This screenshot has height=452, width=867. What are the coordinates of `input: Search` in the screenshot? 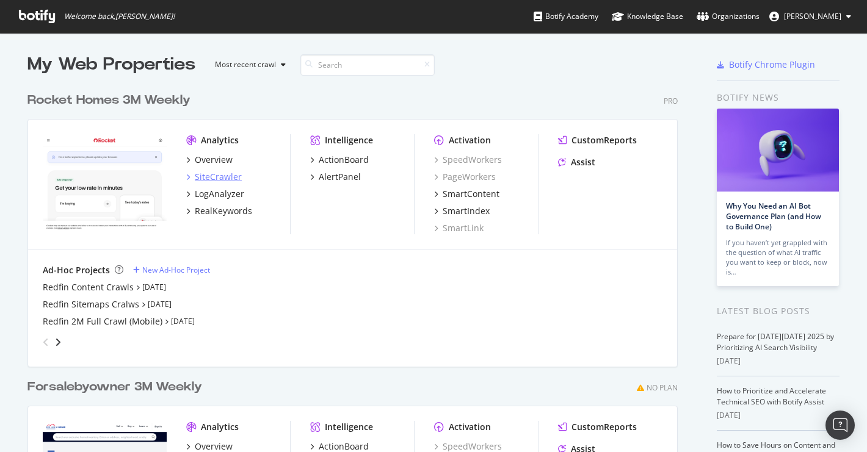 It's located at (368, 65).